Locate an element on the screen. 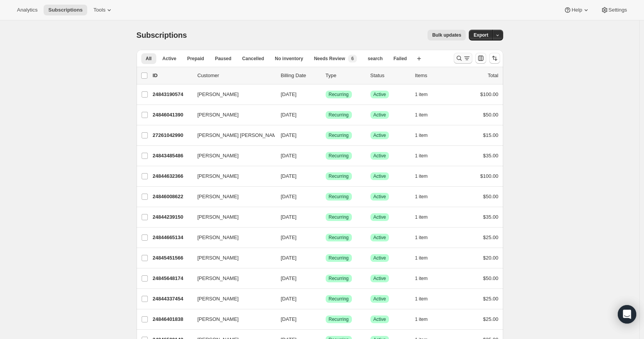  button: Analytics is located at coordinates (27, 10).